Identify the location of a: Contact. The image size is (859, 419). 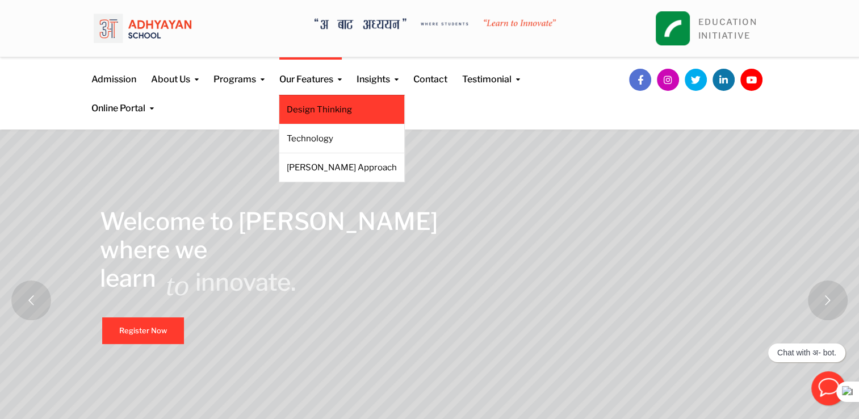
(430, 72).